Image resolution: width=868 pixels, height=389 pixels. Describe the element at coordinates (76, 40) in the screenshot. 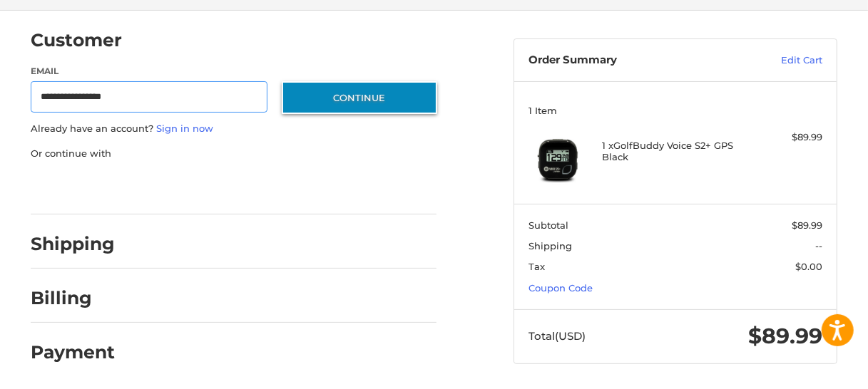

I see `h2: Customer` at that location.